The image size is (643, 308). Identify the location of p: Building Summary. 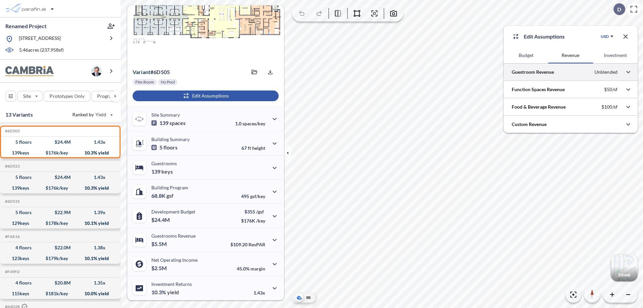
(170, 139).